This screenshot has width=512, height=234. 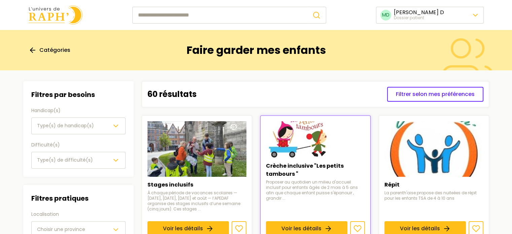 I want to click on a: Catégories, so click(x=49, y=50).